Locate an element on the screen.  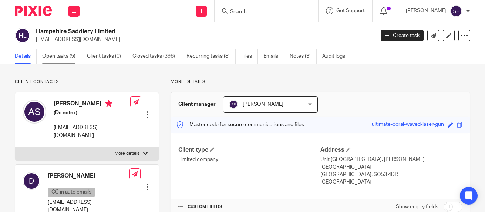
a: Audit logs is located at coordinates (336, 56).